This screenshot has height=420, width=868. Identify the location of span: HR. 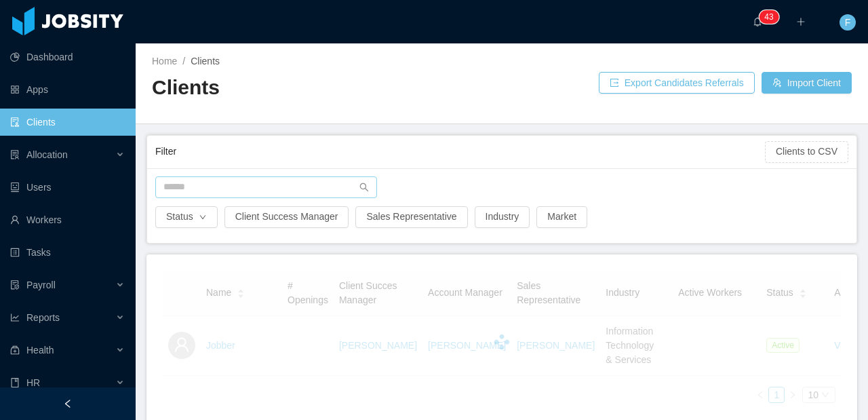
(34, 383).